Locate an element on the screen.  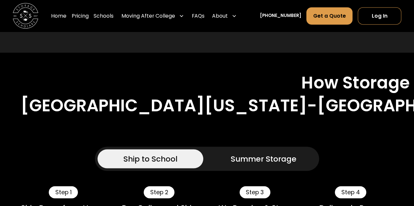
div: Step 2 is located at coordinates (159, 192).